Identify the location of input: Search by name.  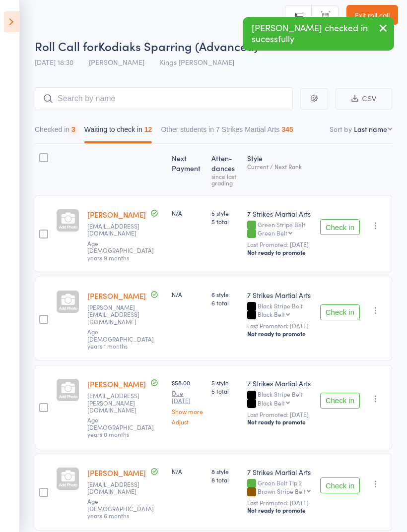
(164, 98).